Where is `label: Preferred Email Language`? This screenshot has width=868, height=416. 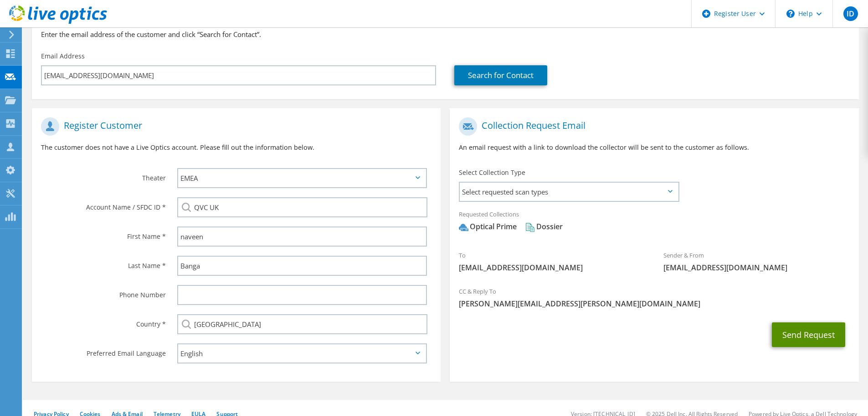
label: Preferred Email Language is located at coordinates (103, 351).